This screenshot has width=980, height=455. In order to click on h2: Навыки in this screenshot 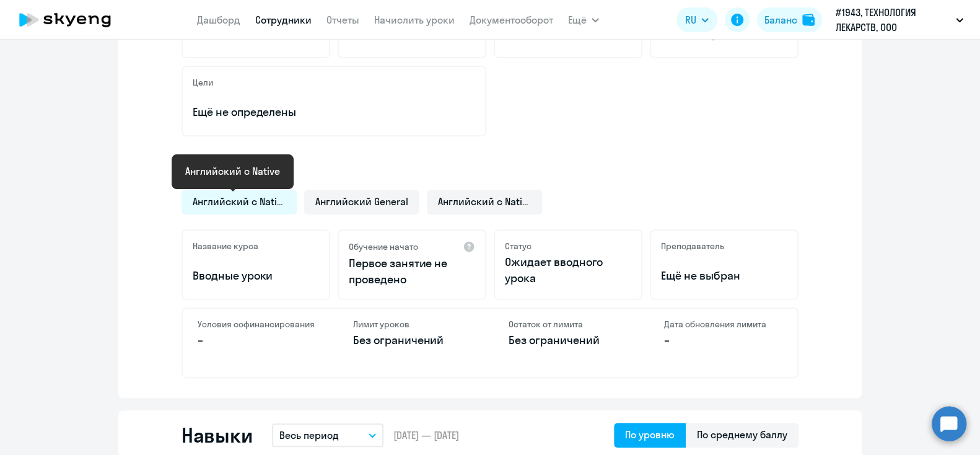, I will do `click(217, 435)`.